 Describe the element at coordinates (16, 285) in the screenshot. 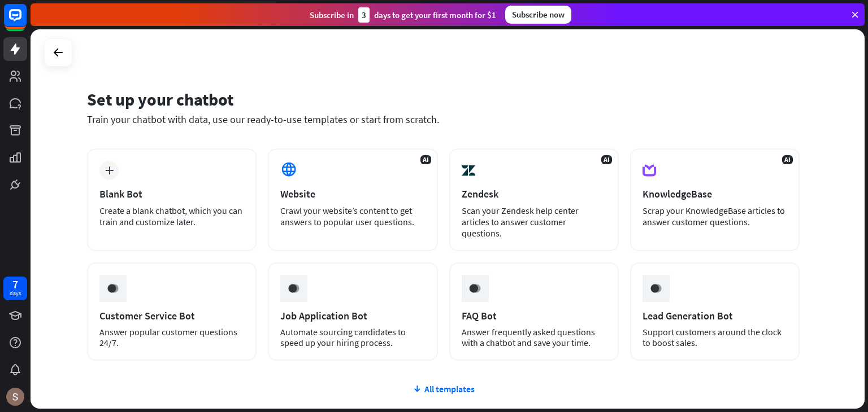

I see `div: 7` at that location.